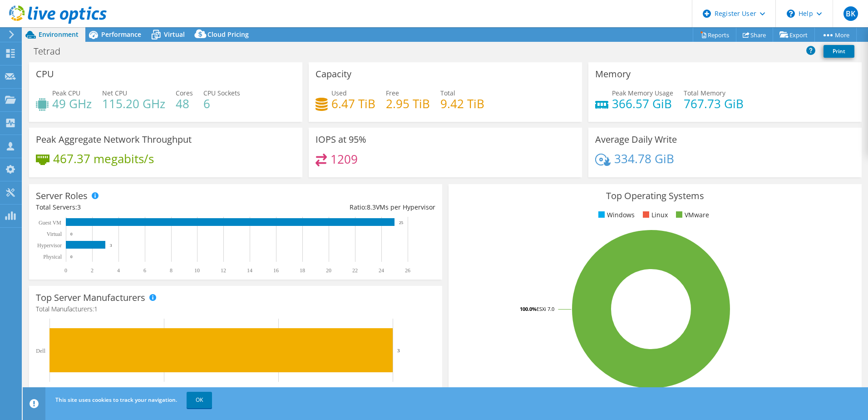 This screenshot has height=420, width=868. Describe the element at coordinates (714, 35) in the screenshot. I see `a: Reports` at that location.